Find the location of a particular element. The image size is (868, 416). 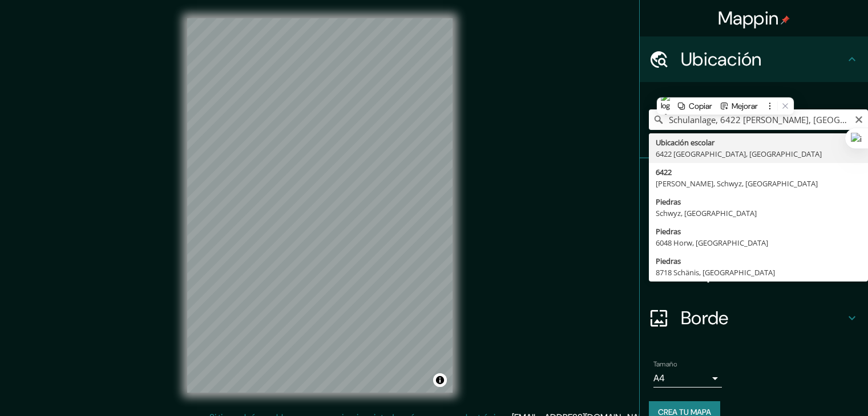

font: Mappin is located at coordinates (748, 19).